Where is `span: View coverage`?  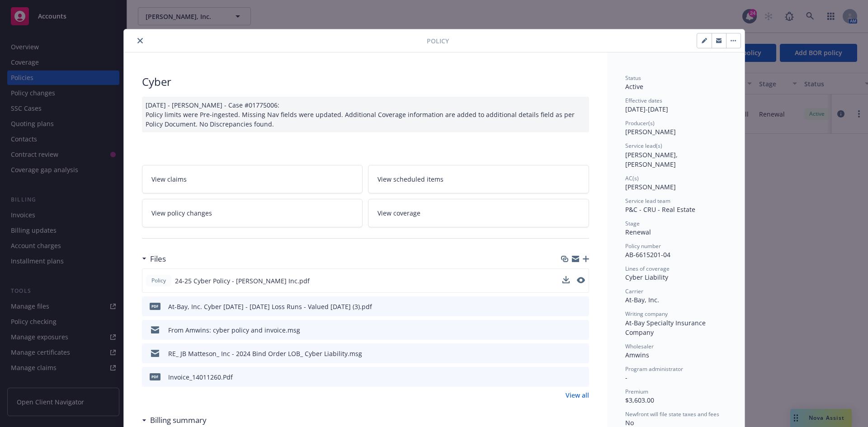
span: View coverage is located at coordinates (399, 213).